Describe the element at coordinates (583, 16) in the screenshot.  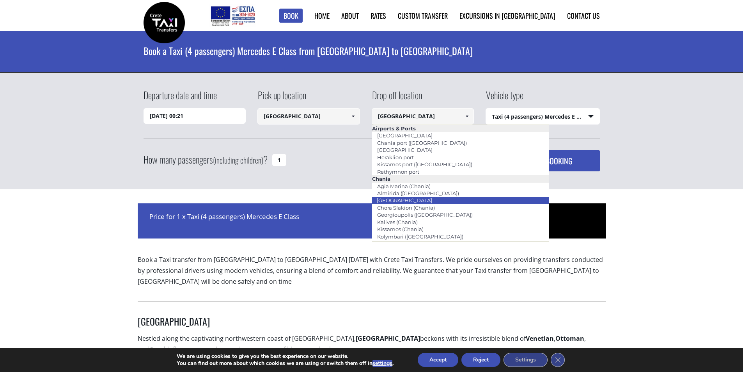
I see `a: Contact us` at that location.